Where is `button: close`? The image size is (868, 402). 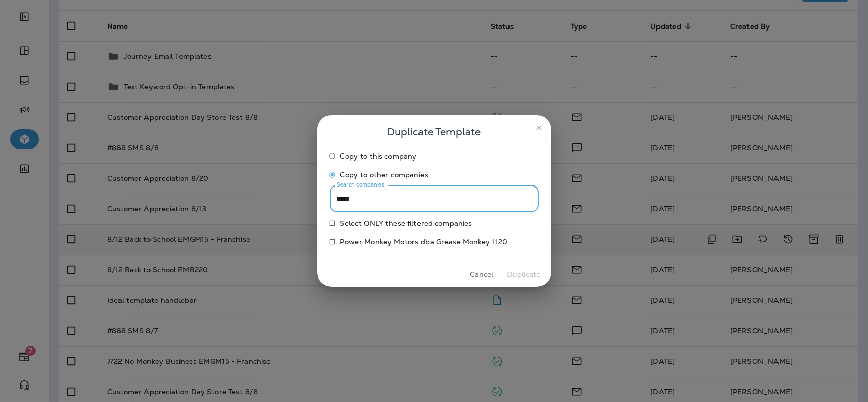 button: close is located at coordinates (539, 127).